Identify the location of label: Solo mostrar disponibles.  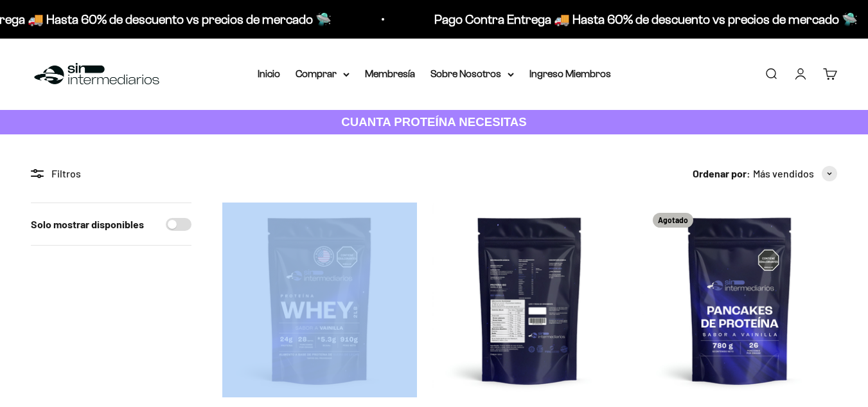
(87, 224).